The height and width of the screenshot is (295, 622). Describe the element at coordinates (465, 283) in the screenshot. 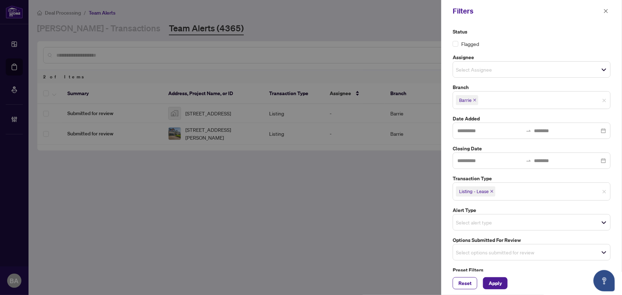

I see `button: Reset` at that location.